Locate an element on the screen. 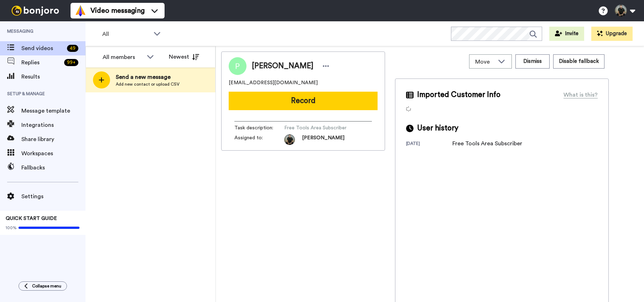 The image size is (644, 302). div: All members is located at coordinates (123, 57).